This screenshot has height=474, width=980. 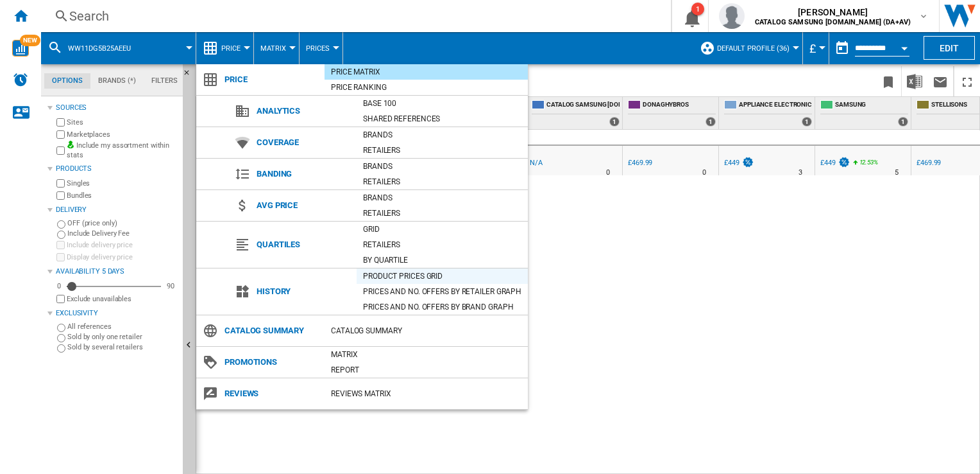 I want to click on span: Analytics, so click(x=303, y=111).